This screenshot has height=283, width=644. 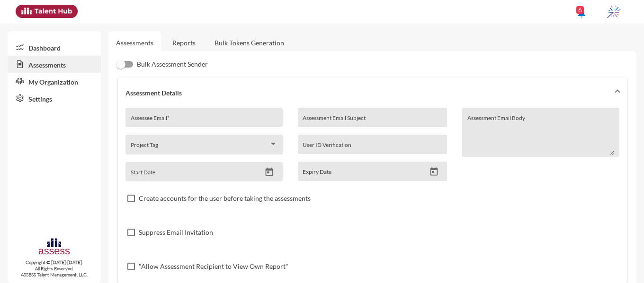 I want to click on span: Create accounts for the user before taking the assessments, so click(x=224, y=198).